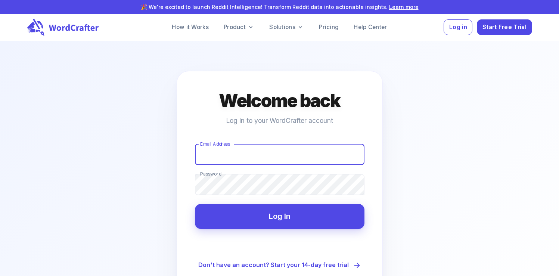  I want to click on a: Help Center, so click(370, 27).